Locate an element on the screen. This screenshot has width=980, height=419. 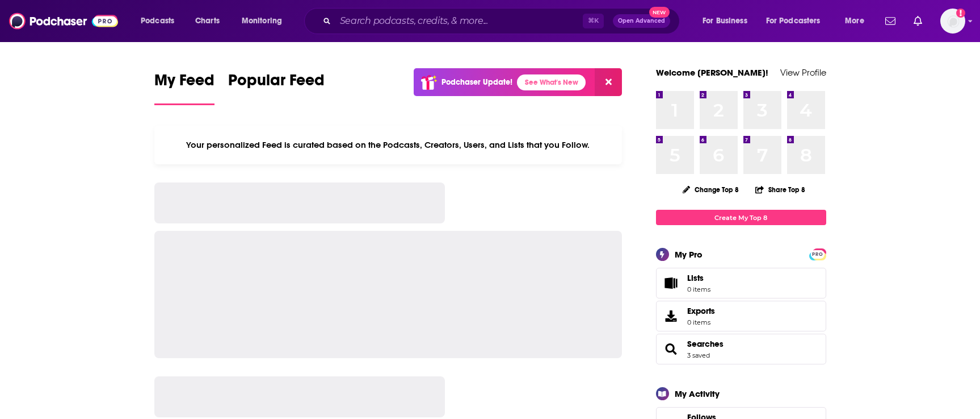
div: My Activity is located at coordinates (697, 393).